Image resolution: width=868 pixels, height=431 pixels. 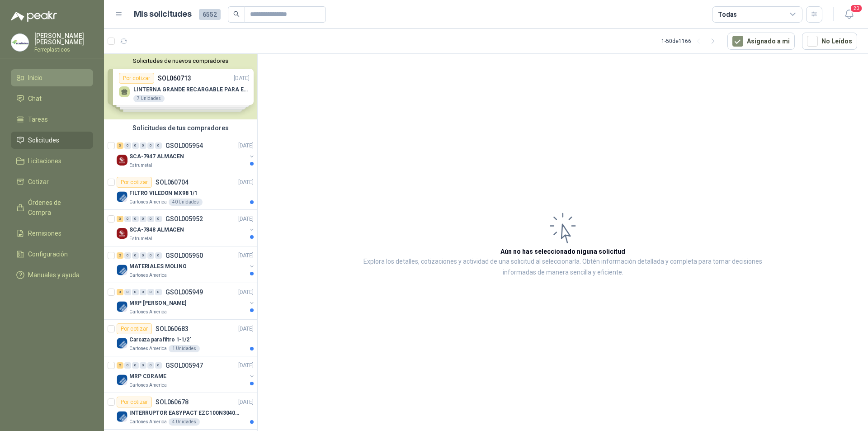 What do you see at coordinates (856, 8) in the screenshot?
I see `span: 20` at bounding box center [856, 8].